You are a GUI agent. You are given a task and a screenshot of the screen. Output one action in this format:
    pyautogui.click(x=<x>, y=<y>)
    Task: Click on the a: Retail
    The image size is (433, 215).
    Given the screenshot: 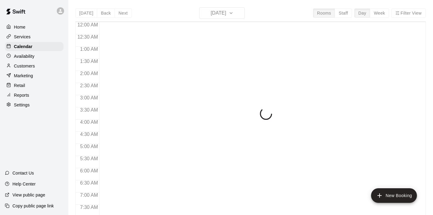 What is the action you would take?
    pyautogui.click(x=34, y=85)
    